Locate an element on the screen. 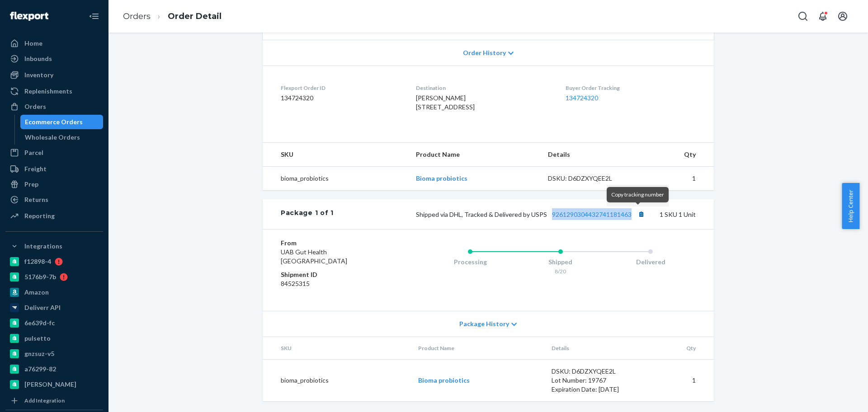  a: Amazon is located at coordinates (54, 292).